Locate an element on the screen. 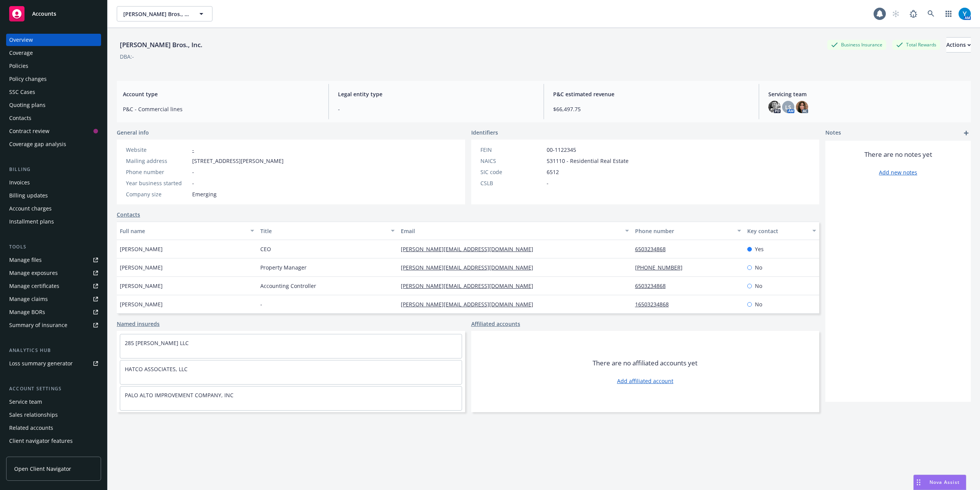 Image resolution: width=980 pixels, height=490 pixels. span: 00-1122345 is located at coordinates (562, 149).